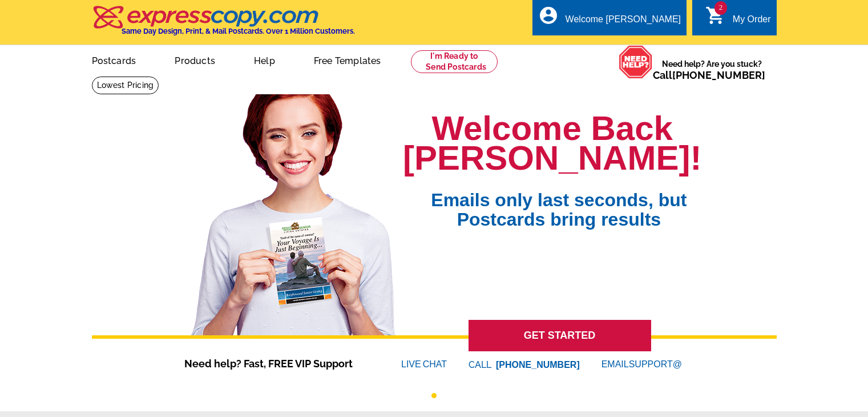  What do you see at coordinates (195, 59) in the screenshot?
I see `a: Products` at bounding box center [195, 59].